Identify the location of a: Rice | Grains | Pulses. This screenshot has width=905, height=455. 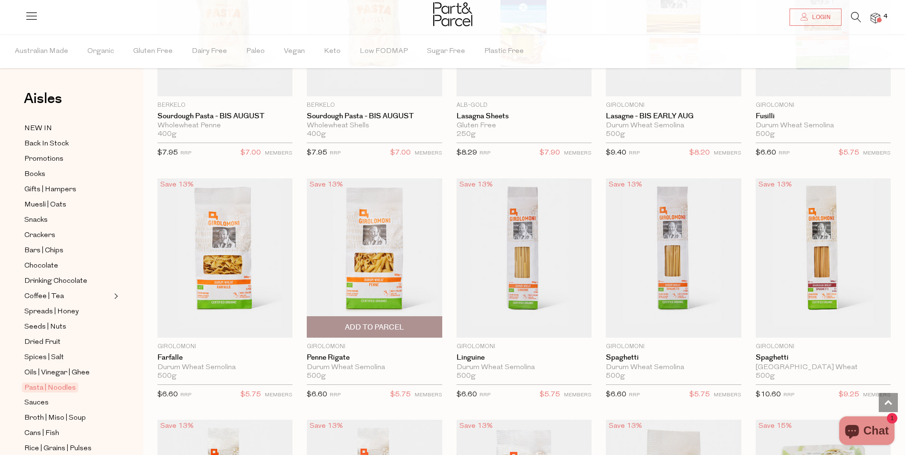
(68, 449).